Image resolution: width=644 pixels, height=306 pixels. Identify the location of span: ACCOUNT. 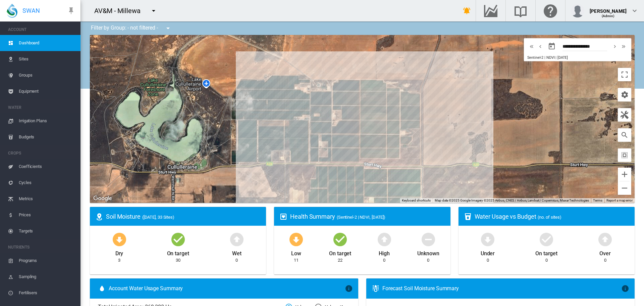
(41, 30).